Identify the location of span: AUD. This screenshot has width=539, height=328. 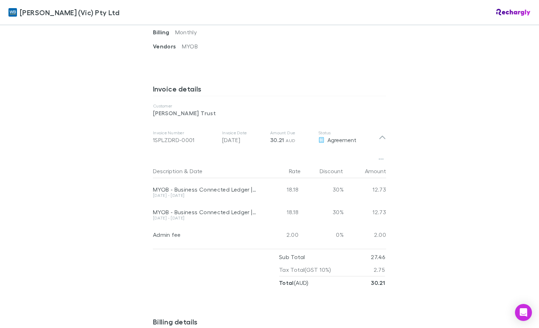
(290, 140).